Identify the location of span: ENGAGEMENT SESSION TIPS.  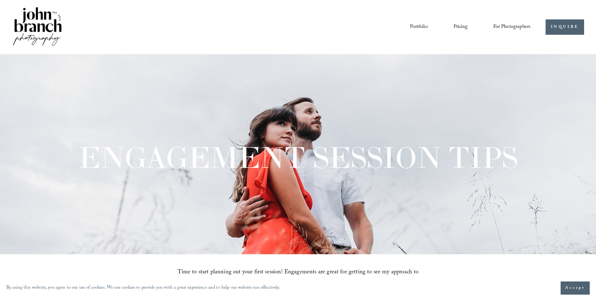
(299, 158).